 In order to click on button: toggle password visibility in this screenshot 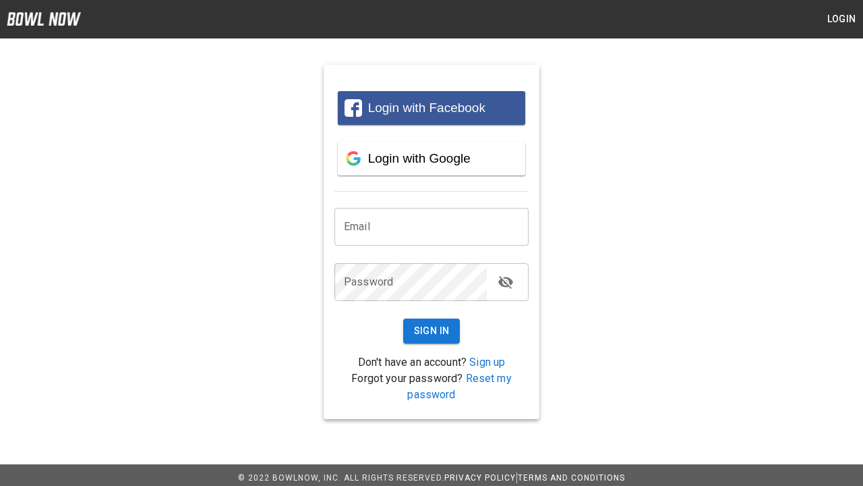, I will do `click(506, 282)`.